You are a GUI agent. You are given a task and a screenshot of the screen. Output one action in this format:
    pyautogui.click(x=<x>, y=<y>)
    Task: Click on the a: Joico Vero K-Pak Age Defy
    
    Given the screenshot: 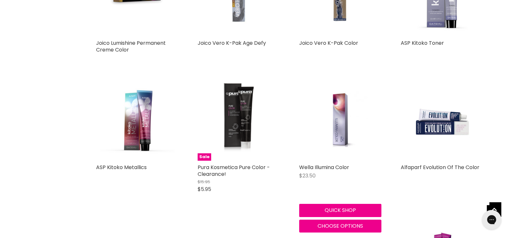 What is the action you would take?
    pyautogui.click(x=232, y=43)
    